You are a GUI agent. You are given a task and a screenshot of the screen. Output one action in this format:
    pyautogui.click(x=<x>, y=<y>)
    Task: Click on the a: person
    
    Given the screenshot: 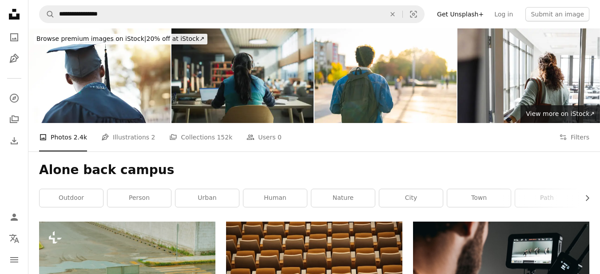 What is the action you would take?
    pyautogui.click(x=139, y=198)
    